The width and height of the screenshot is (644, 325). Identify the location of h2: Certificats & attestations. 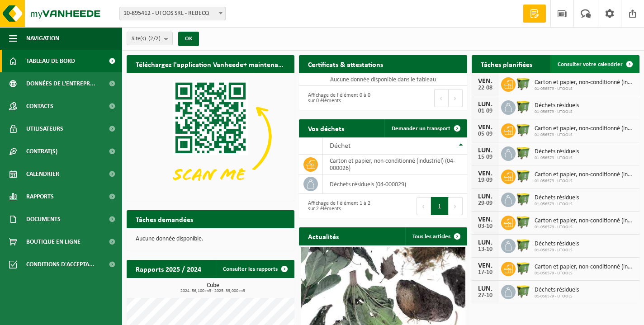
(346, 64).